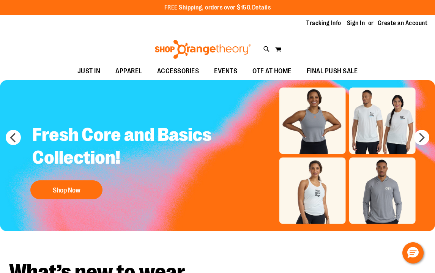  What do you see at coordinates (203, 49) in the screenshot?
I see `img: Shop Orangetheory` at bounding box center [203, 49].